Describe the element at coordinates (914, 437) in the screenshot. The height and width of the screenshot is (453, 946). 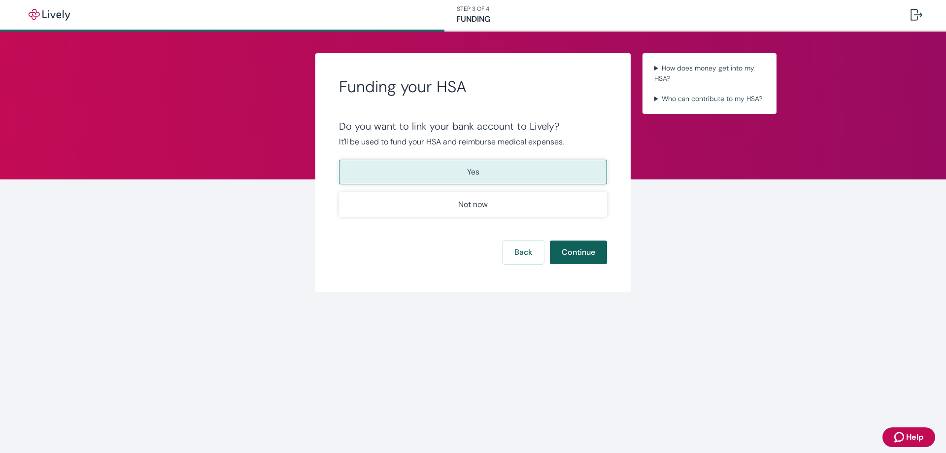
I see `span: Help` at that location.